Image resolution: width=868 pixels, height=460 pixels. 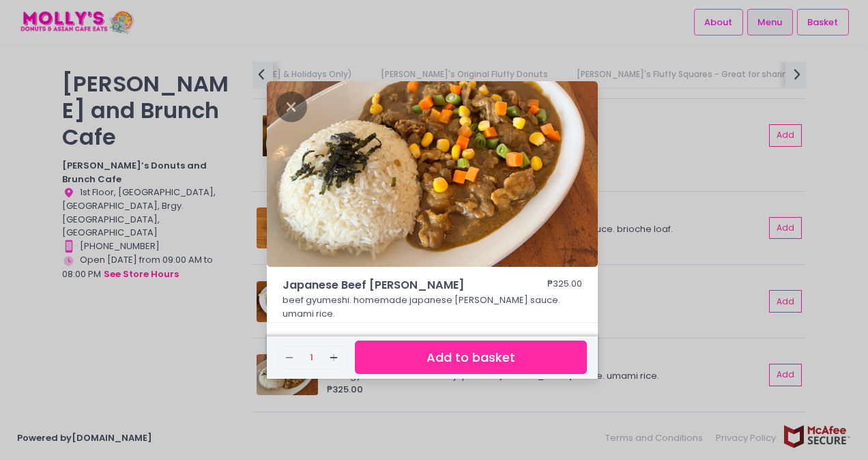 I want to click on div: ₱325.00, so click(x=564, y=285).